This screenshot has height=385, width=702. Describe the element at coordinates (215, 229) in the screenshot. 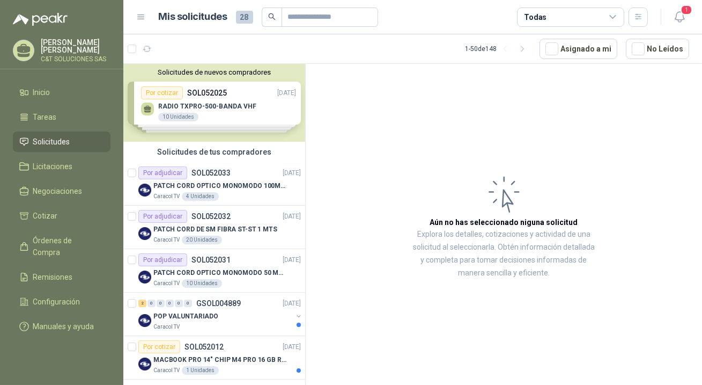

I see `p: PATCH CORD DE SM FIBRA ST-ST 1 MTS` at that location.